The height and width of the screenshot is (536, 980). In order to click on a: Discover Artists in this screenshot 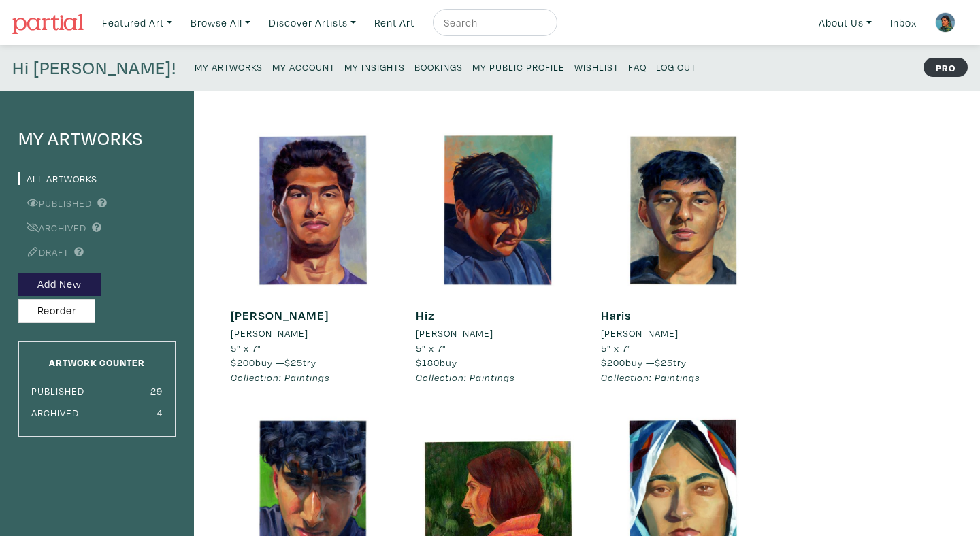, I will do `click(312, 22)`.